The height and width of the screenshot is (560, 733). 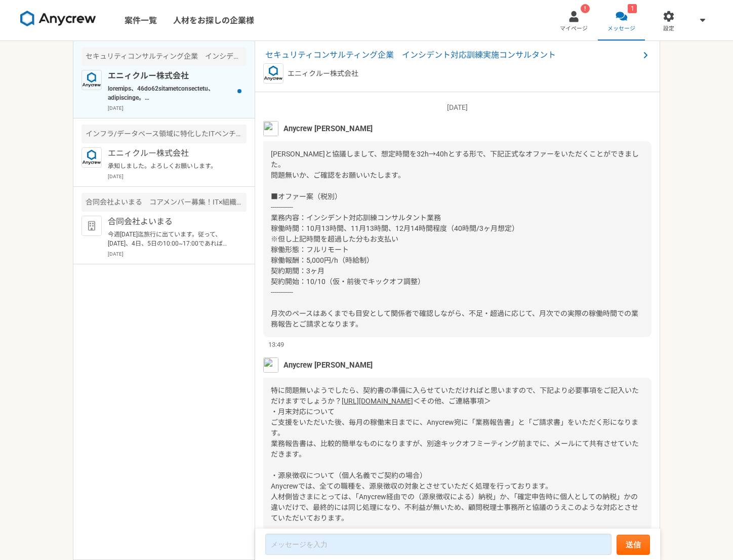 What do you see at coordinates (170, 93) in the screenshot?
I see `p: loremips、46do62sitametconsectetu、adipiscinge。 -------- Seddoeiusmod（temporinc-utl/etd） 01m 05a (e...` at bounding box center [170, 93].